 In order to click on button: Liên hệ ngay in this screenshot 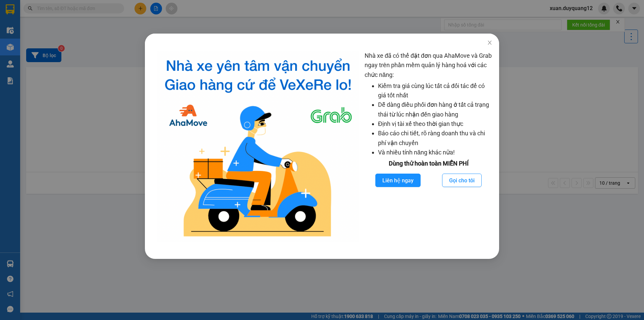, I will do `click(398, 180)`.